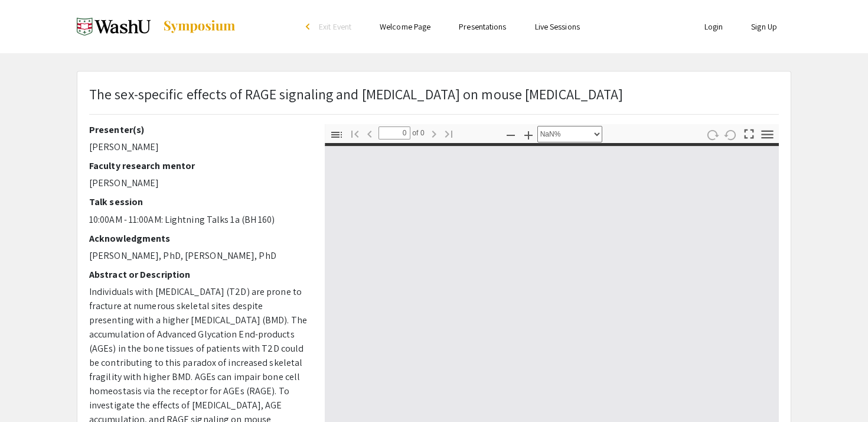 The width and height of the screenshot is (868, 422). Describe the element at coordinates (731, 134) in the screenshot. I see `button: Rotate Counterclockwise` at that location.